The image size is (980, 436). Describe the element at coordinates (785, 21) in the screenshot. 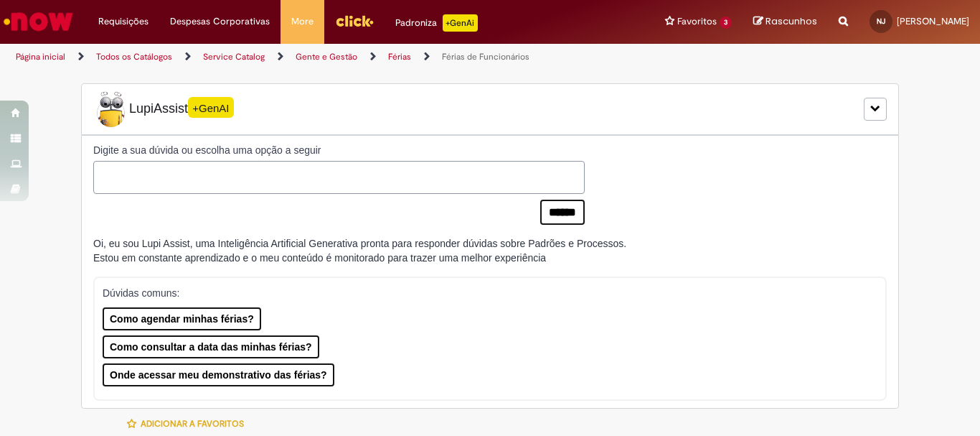

I see `a: Rascunhos` at that location.